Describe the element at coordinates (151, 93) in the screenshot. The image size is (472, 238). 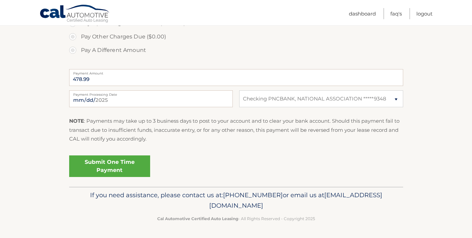
I see `label: Payment Processing Date` at that location.